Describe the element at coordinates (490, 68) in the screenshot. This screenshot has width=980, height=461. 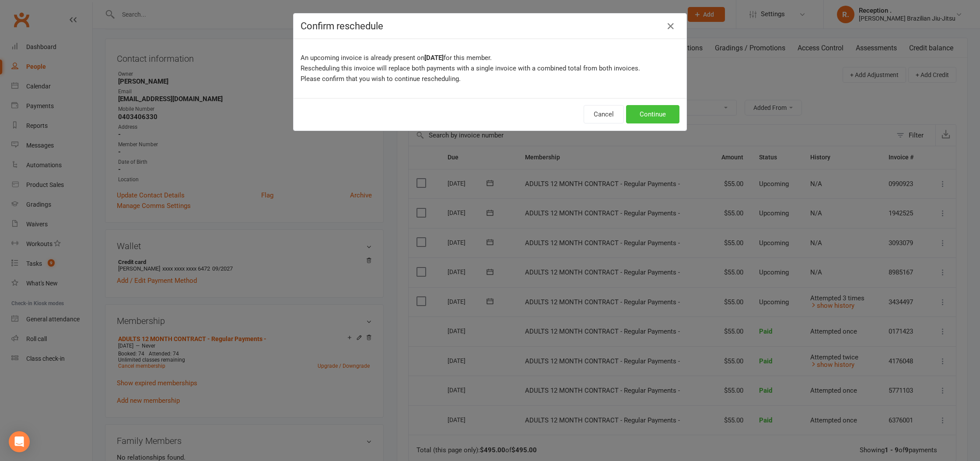
I see `p: An upcoming invoice is already present on for this member. Rescheduling this invoice will replace...` at that location.